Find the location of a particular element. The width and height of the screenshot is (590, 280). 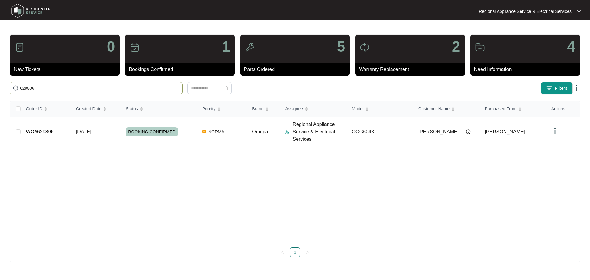

th: Customer Name is located at coordinates (446, 109).